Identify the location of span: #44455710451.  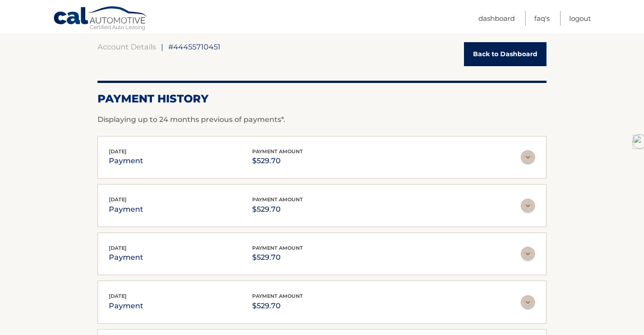
(194, 47).